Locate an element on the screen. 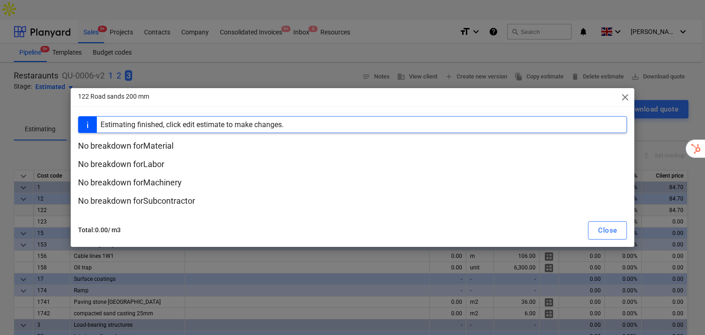 Image resolution: width=705 pixels, height=335 pixels. p: No breakdown for Material is located at coordinates (352, 146).